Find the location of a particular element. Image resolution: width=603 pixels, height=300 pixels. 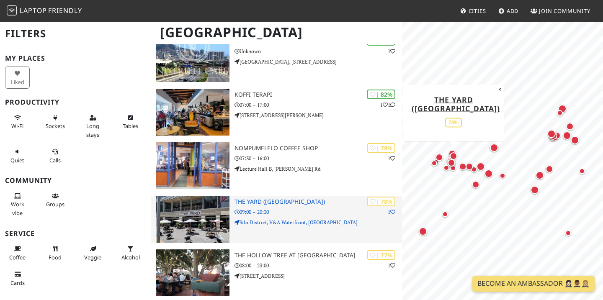

button: Long stays is located at coordinates (93, 126).